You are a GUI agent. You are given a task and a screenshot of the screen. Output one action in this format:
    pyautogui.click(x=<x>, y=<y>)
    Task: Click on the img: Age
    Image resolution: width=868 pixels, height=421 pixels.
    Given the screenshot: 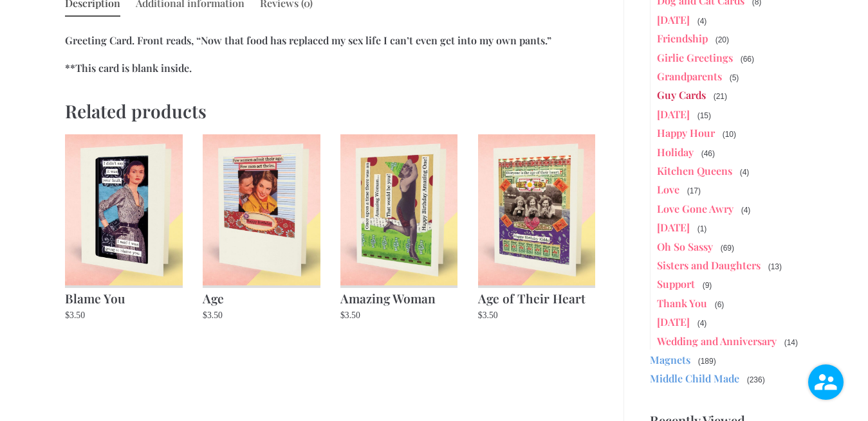 What is the action you would take?
    pyautogui.click(x=261, y=210)
    